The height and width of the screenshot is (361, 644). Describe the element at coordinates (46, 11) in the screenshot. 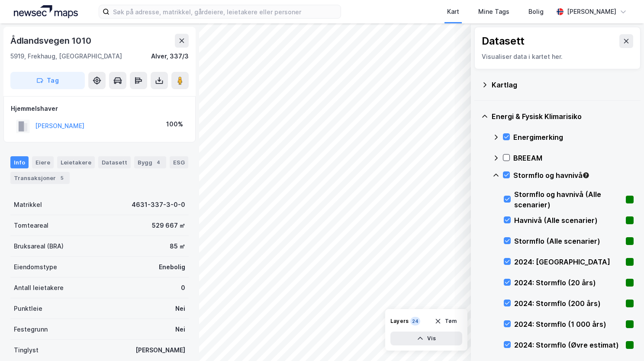

I see `img: logo.a4113a55bc3d86da70a041830d287a7e.svg` at that location.